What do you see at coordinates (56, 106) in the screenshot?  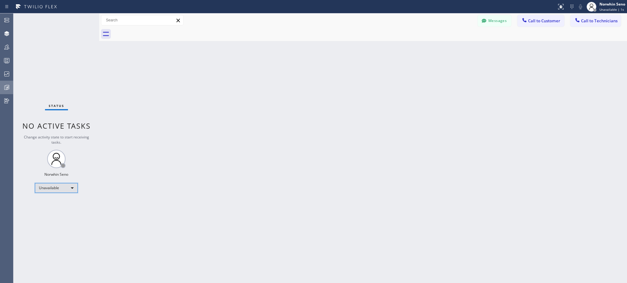 I see `span: Status` at bounding box center [56, 106].